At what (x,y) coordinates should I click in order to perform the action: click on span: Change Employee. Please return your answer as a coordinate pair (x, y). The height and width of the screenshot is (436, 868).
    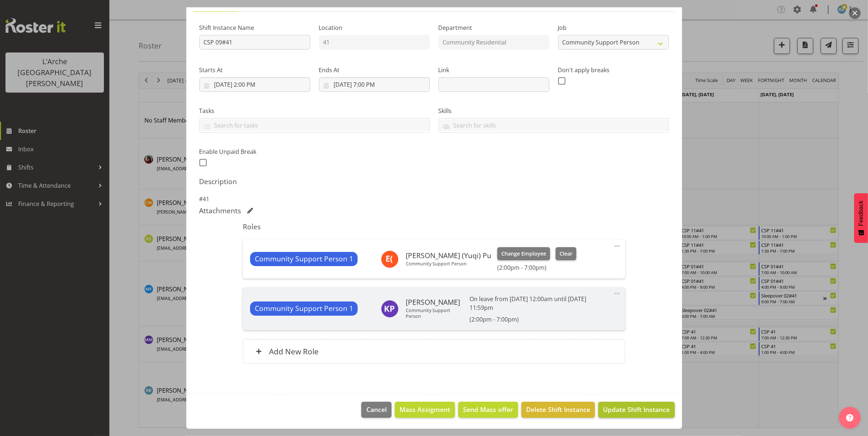
    Looking at the image, I should click on (523, 253).